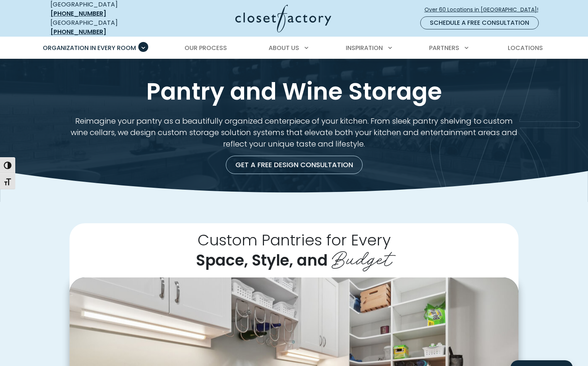 Image resolution: width=588 pixels, height=366 pixels. I want to click on span: Custom Pantries for Every, so click(294, 240).